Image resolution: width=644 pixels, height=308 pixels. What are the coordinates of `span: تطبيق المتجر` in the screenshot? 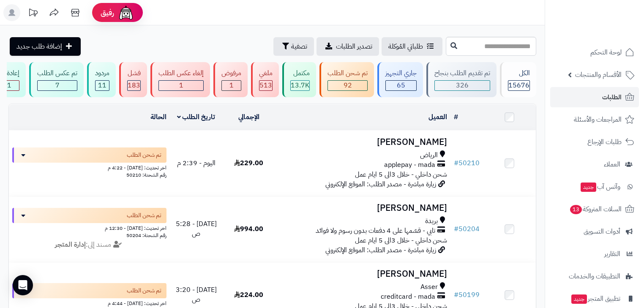 It's located at (596, 299).